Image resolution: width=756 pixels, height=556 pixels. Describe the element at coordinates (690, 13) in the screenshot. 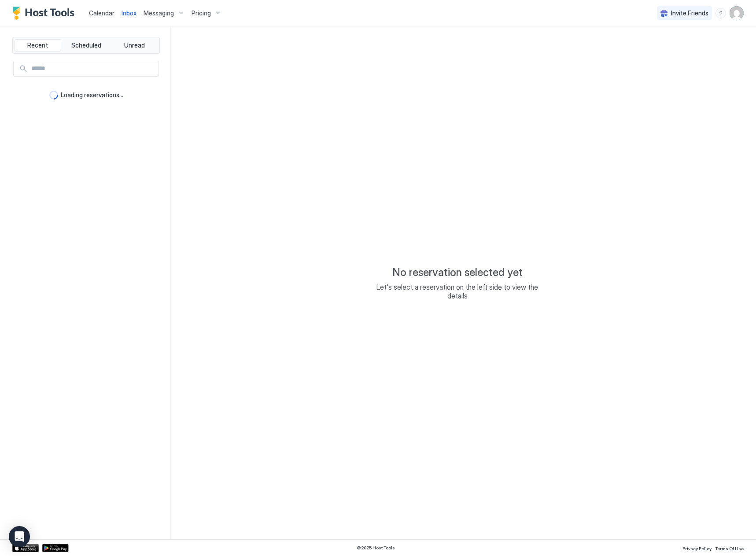

I see `span: Invite Friends` at that location.